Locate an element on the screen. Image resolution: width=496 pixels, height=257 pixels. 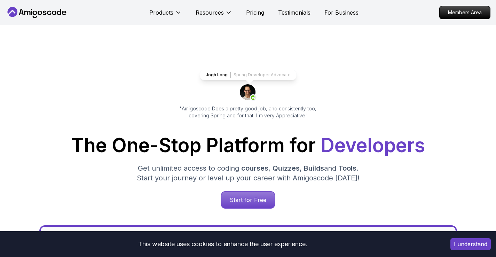
button: Resources is located at coordinates (214, 15).